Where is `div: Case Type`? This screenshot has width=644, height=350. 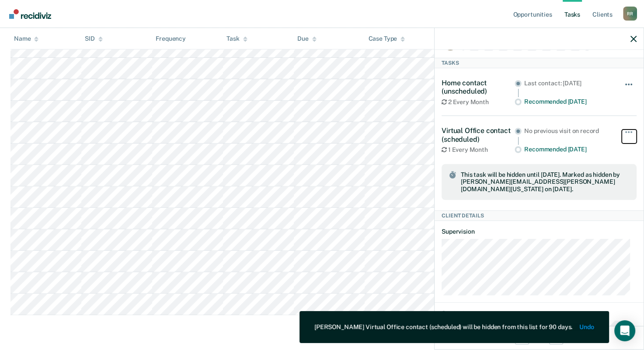
div: Case Type is located at coordinates (387, 39).